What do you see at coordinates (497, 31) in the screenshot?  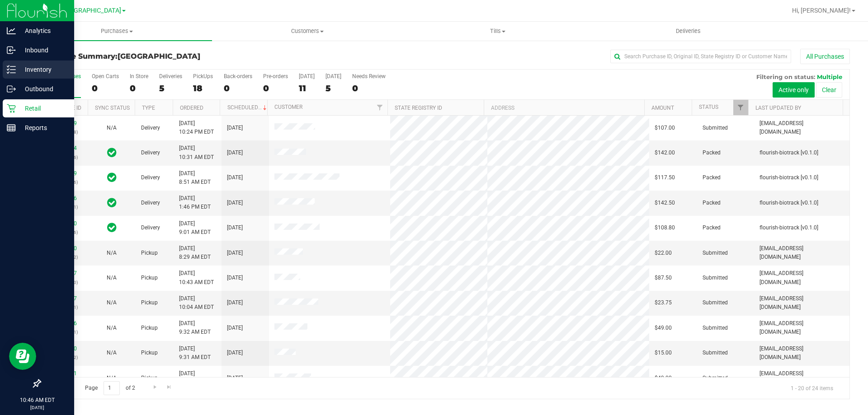 I see `a: Tills` at bounding box center [497, 31].